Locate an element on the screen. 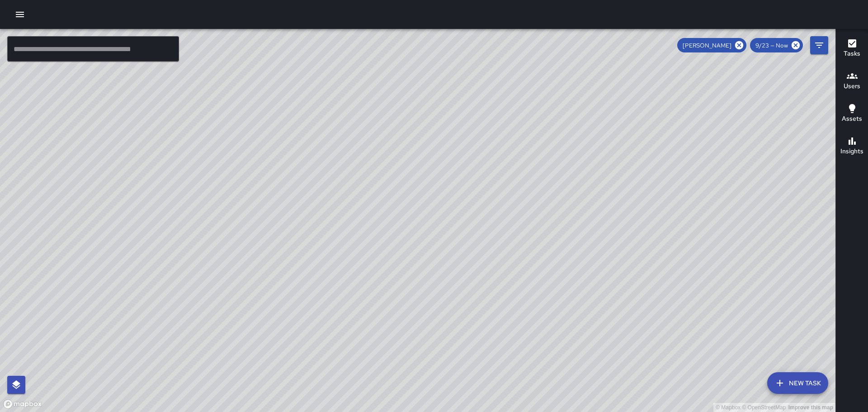 The image size is (868, 412). h6: Tasks is located at coordinates (852, 54).